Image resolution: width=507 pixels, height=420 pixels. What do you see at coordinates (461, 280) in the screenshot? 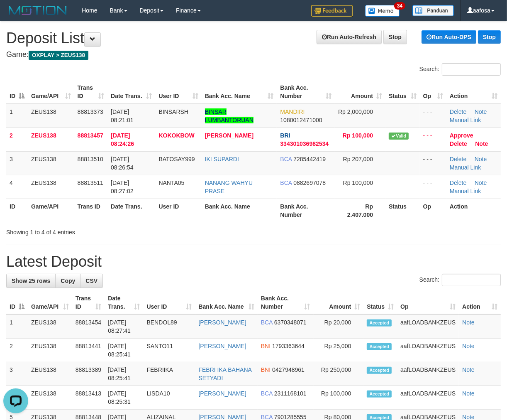
I see `label: Search:` at bounding box center [461, 280].